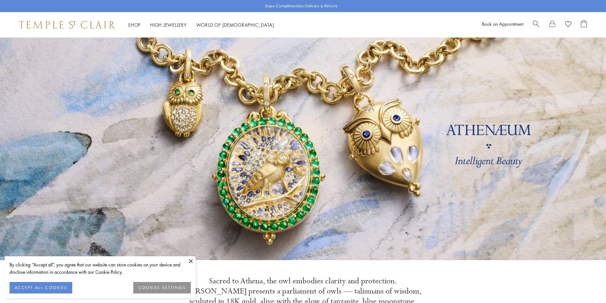 The width and height of the screenshot is (606, 303). I want to click on a: High JewelleryHigh Jewellery, so click(168, 25).